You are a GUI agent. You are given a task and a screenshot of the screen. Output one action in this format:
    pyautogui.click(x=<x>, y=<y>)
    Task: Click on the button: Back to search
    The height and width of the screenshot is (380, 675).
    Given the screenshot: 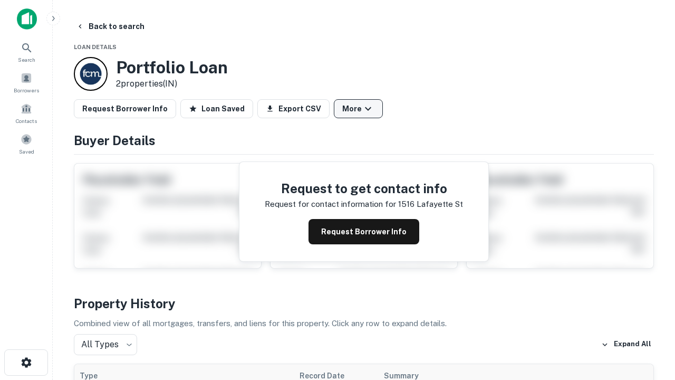 What is the action you would take?
    pyautogui.click(x=110, y=26)
    